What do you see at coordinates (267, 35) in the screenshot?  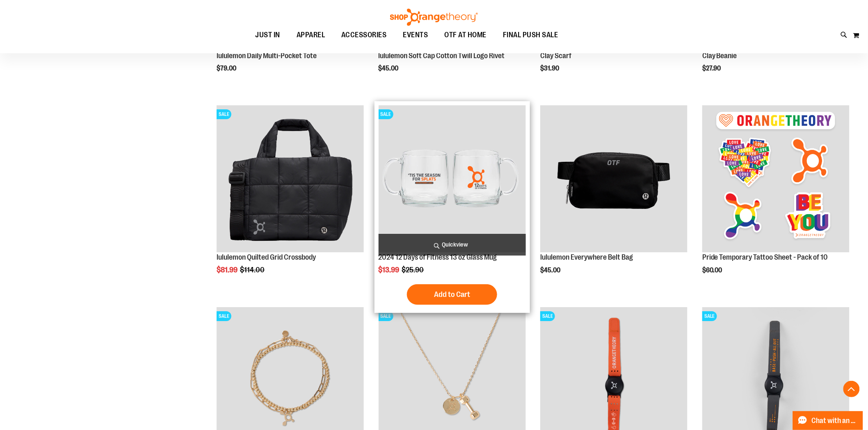 I see `span: JUST IN` at bounding box center [267, 35].